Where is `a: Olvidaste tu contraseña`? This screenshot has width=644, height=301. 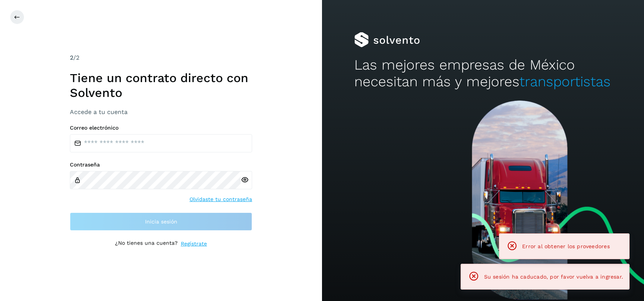
a: Olvidaste tu contraseña is located at coordinates (221, 199).